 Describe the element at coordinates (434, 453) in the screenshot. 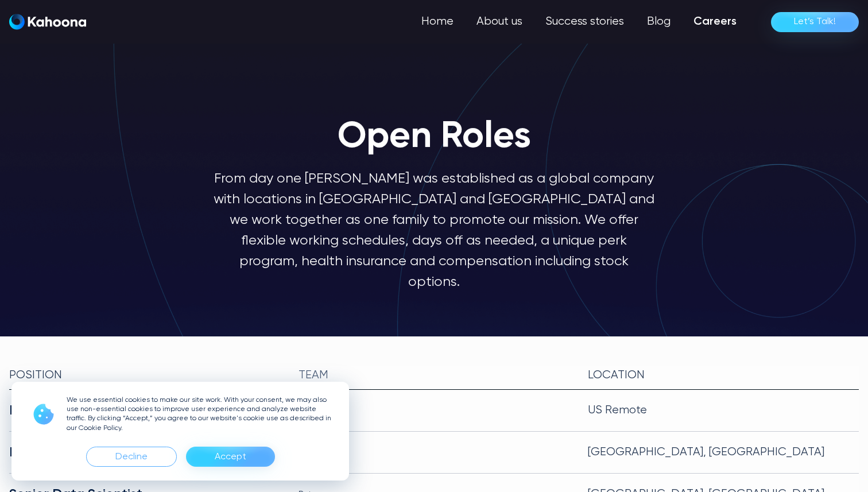

I see `div: Engineering` at that location.